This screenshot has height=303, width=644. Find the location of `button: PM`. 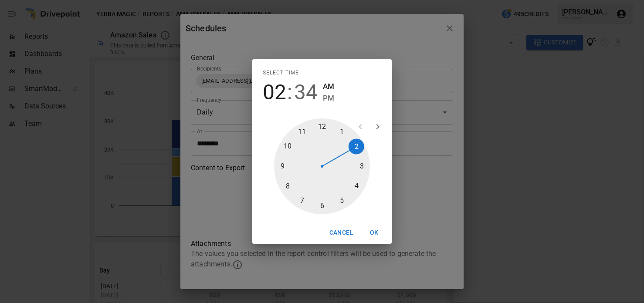

button: PM is located at coordinates (329, 98).